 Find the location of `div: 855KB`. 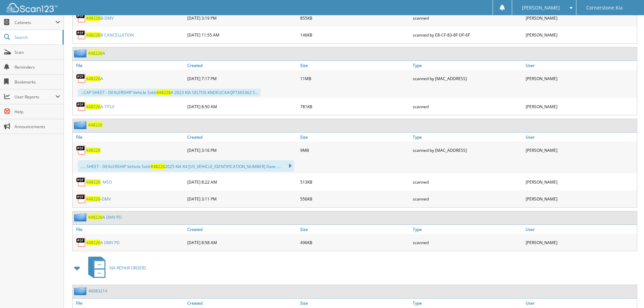

div: 855KB is located at coordinates (355, 18).